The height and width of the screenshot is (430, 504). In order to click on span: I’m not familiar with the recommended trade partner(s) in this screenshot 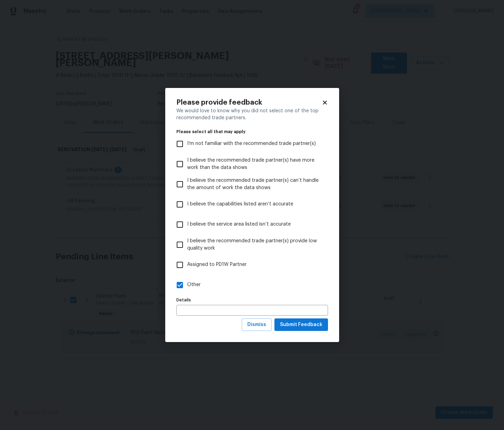, I will do `click(251, 144)`.